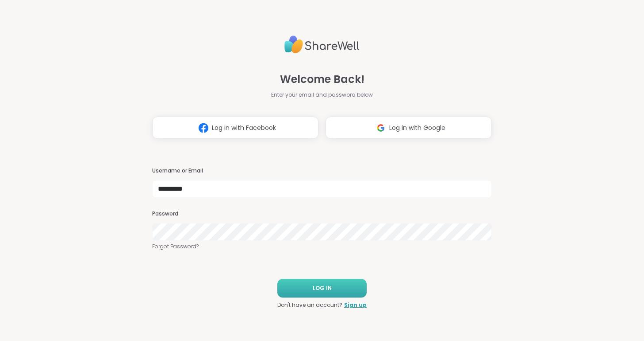 This screenshot has width=644, height=341. Describe the element at coordinates (322, 79) in the screenshot. I see `span: Welcome Back!` at that location.